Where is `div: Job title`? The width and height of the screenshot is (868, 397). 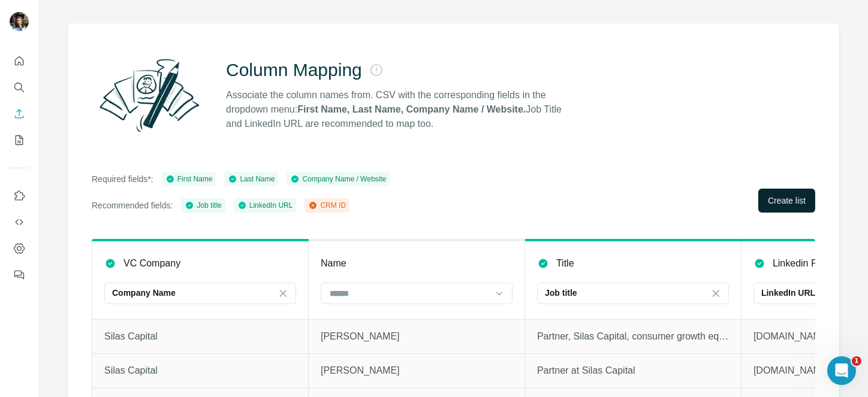 div: Job title is located at coordinates (203, 206).